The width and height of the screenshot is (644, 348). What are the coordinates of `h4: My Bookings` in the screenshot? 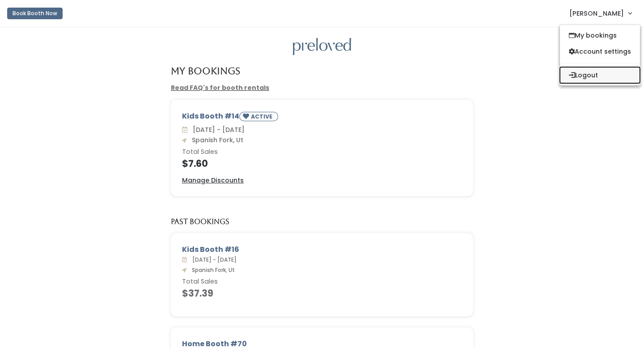 It's located at (205, 71).